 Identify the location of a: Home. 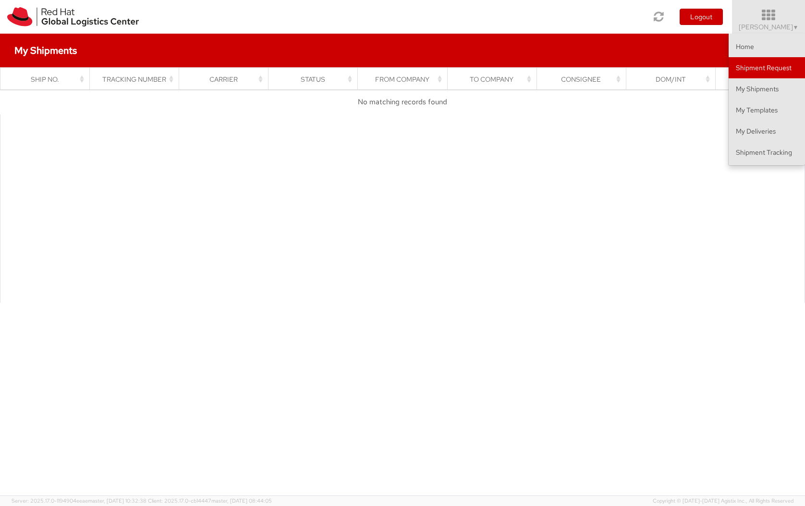
(767, 47).